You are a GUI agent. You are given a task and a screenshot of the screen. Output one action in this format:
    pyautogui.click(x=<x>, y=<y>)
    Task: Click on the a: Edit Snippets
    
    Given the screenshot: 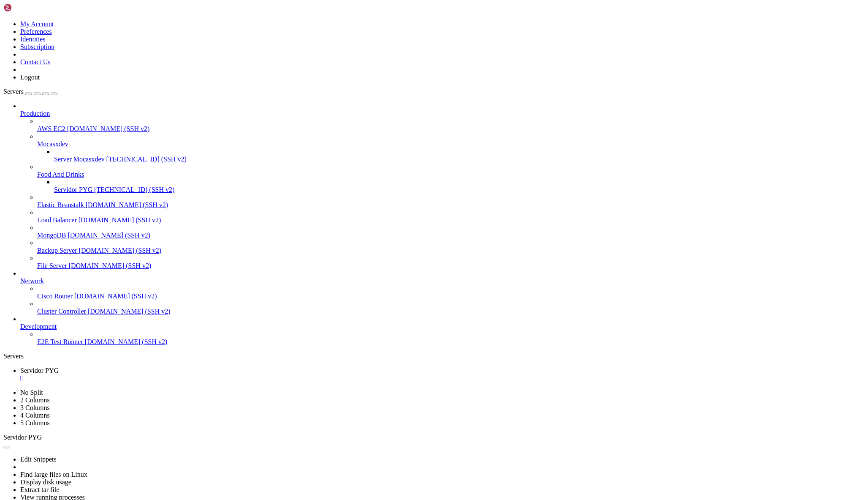 What is the action you would take?
    pyautogui.click(x=38, y=459)
    